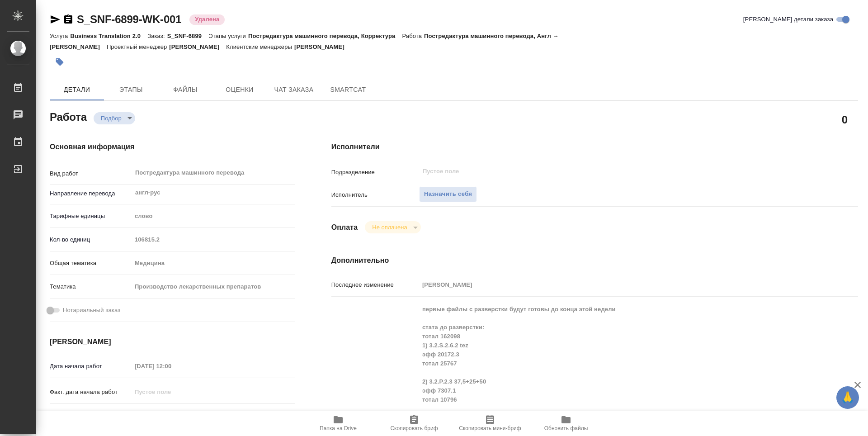 This screenshot has width=868, height=436. Describe the element at coordinates (172, 147) in the screenshot. I see `h4: Основная информация` at that location.